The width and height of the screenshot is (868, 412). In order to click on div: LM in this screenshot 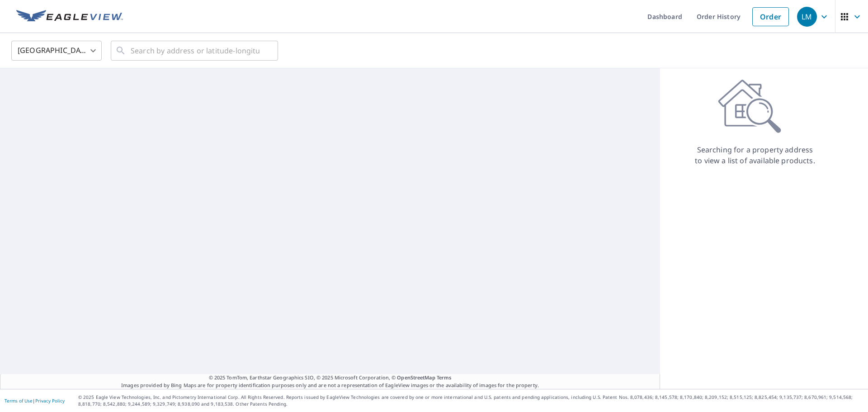, I will do `click(806, 17)`.